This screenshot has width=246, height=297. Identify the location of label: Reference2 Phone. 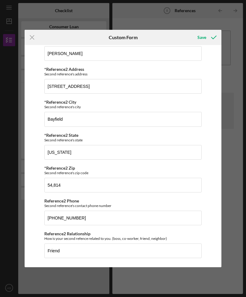
(62, 201).